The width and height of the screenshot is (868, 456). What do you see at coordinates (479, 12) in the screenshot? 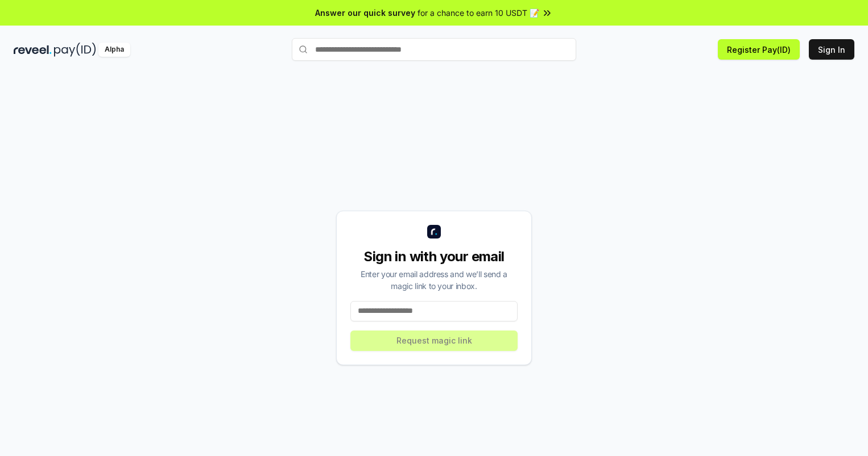
I see `span: for a chance to earn 10 USDT 📝` at bounding box center [479, 12].